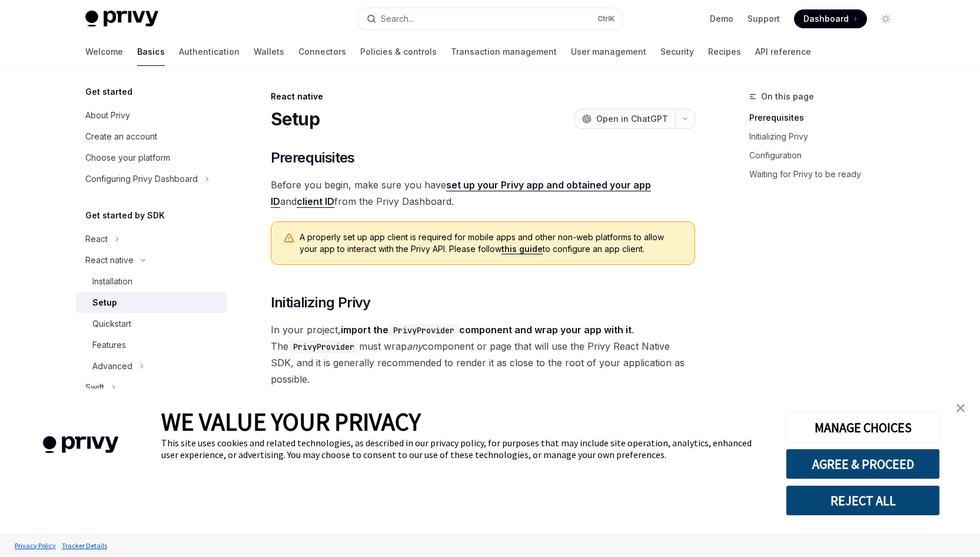  I want to click on button: Toggle React native section, so click(151, 260).